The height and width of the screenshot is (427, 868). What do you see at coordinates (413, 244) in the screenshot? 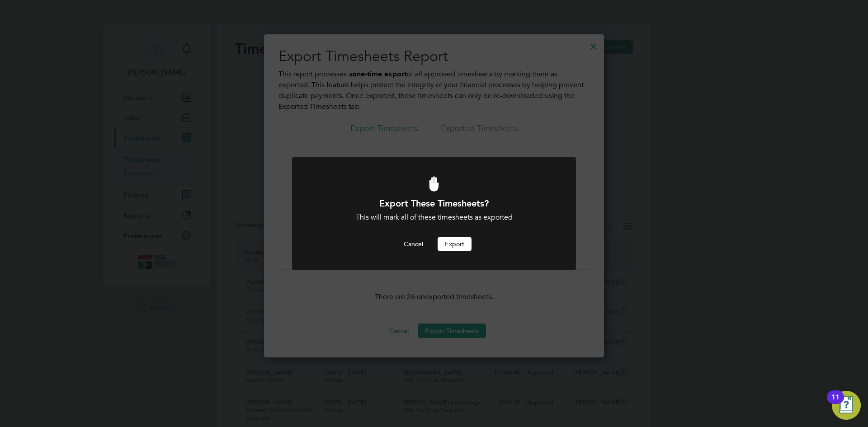
I see `button: Cancel` at bounding box center [413, 244].